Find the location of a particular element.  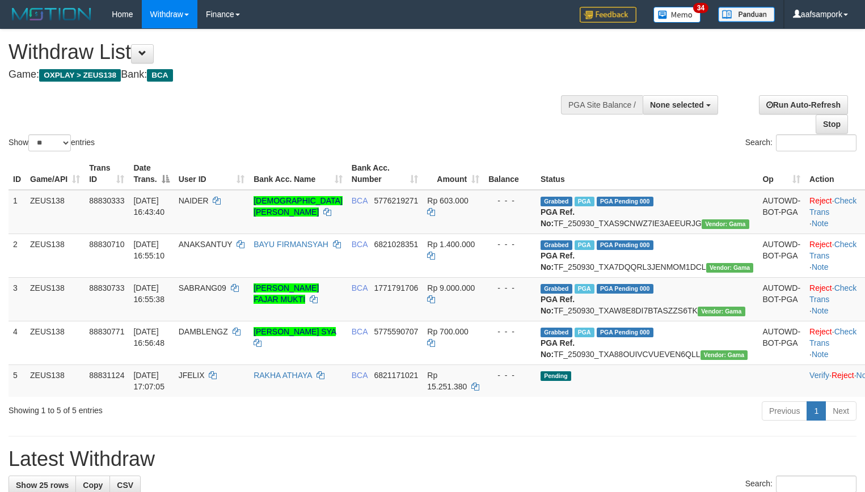

span: Rp 15.251.380 is located at coordinates (447, 381).